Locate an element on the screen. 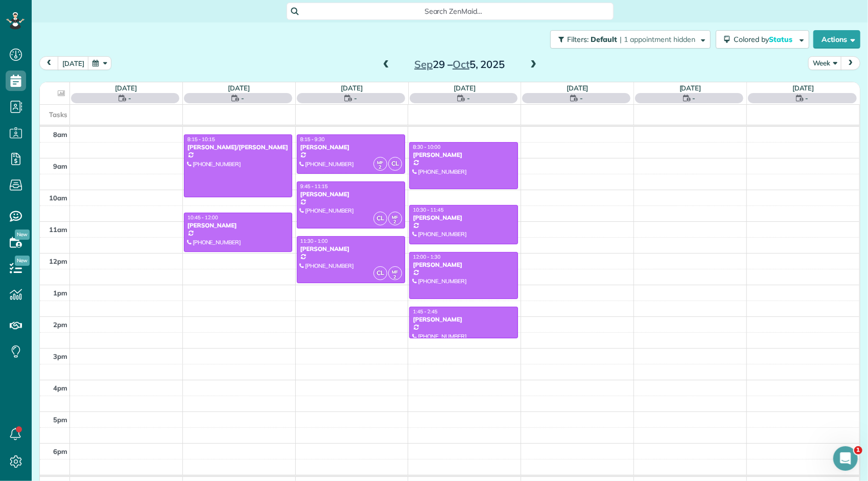 This screenshot has height=481, width=868. span: 8:15 - 10:15 is located at coordinates (201, 139).